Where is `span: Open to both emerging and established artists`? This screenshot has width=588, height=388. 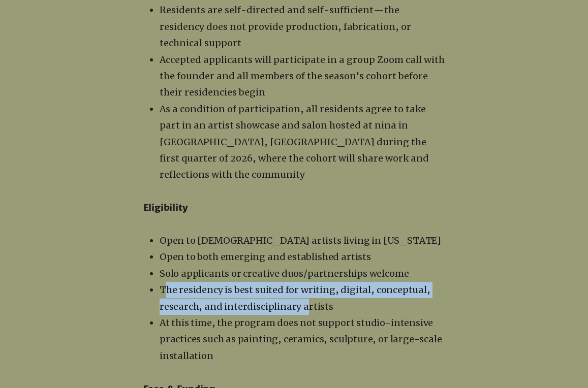
span: Open to both emerging and established artists is located at coordinates (265, 256).